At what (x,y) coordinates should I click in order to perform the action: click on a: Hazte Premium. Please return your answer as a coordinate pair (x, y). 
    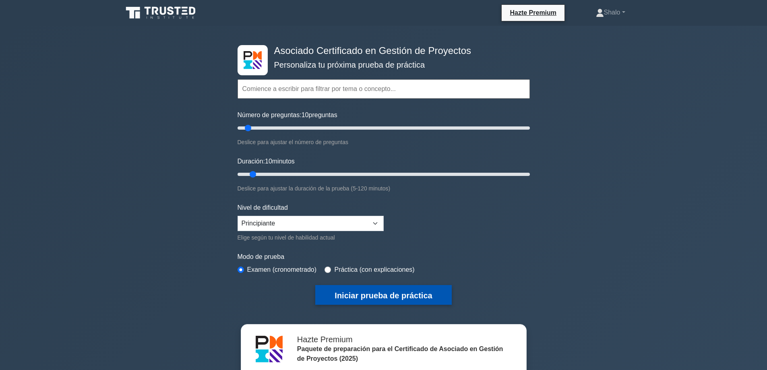
    Looking at the image, I should click on (533, 12).